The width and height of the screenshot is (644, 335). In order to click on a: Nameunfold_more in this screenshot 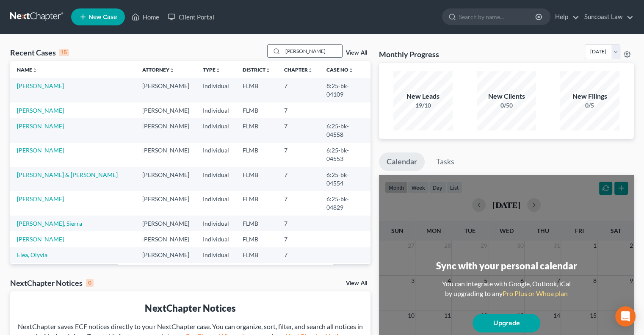, I will do `click(27, 69)`.